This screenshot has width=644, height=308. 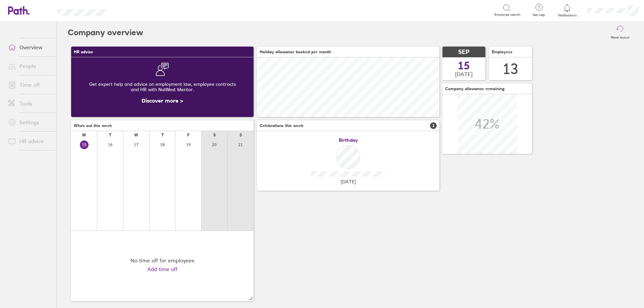 I want to click on a: Discover more >, so click(x=162, y=100).